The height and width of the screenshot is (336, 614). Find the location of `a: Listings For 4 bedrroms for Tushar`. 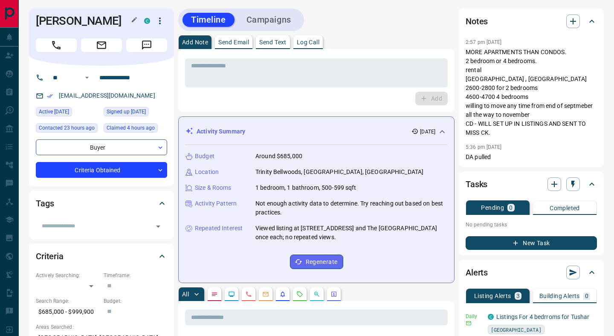

a: Listings For 4 bedrroms for Tushar is located at coordinates (543, 317).